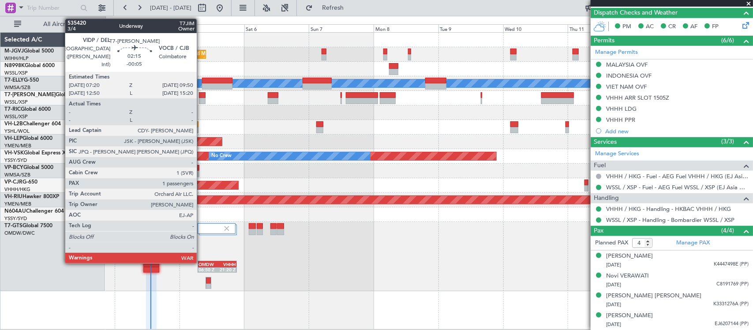 This screenshot has height=330, width=753. I want to click on span: VH-VSK, so click(14, 153).